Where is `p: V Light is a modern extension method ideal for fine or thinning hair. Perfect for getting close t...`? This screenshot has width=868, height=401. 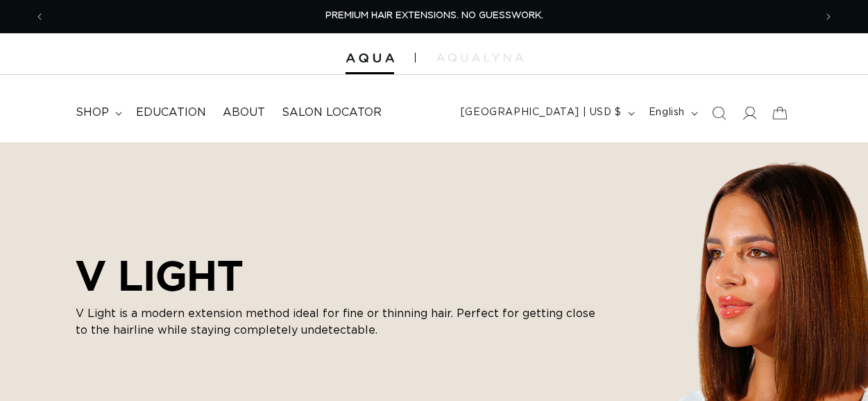 p: V Light is a modern extension method ideal for fine or thinning hair. Perfect for getting close t... is located at coordinates (339, 322).